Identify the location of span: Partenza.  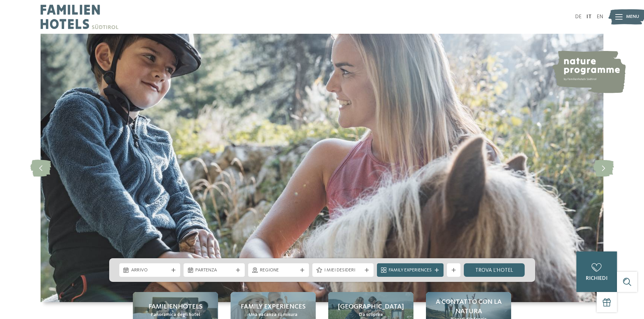
(214, 271).